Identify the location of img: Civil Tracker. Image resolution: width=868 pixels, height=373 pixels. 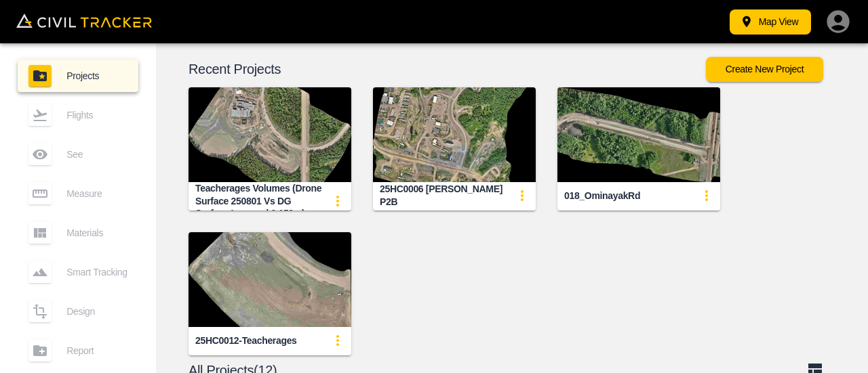
(84, 20).